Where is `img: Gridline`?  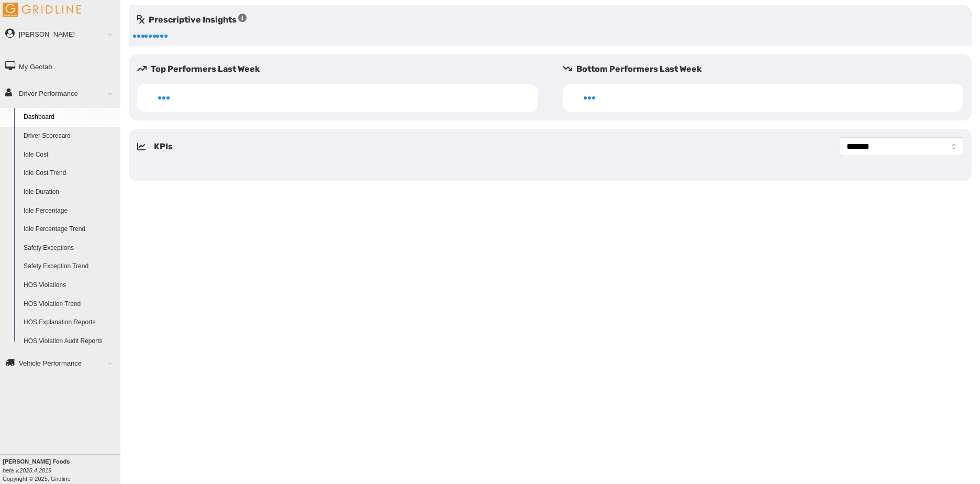 img: Gridline is located at coordinates (42, 9).